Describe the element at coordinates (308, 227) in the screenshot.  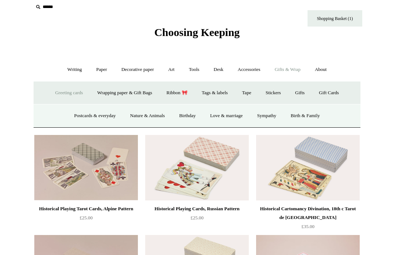
I see `span: £35.00` at that location.